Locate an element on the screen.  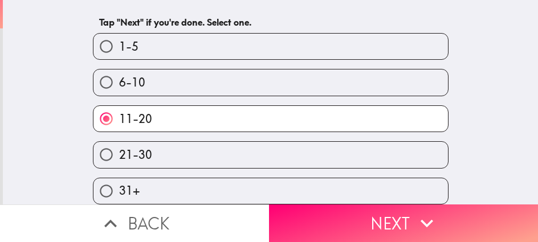
button: 1-5 is located at coordinates (271, 46).